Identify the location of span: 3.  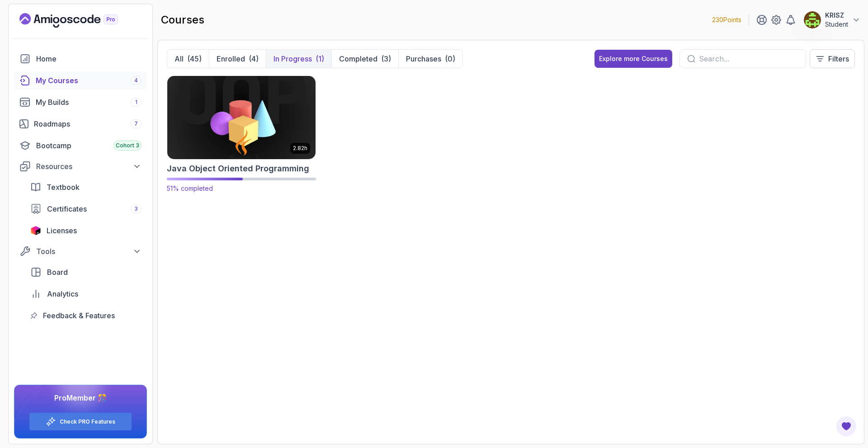
(136, 209).